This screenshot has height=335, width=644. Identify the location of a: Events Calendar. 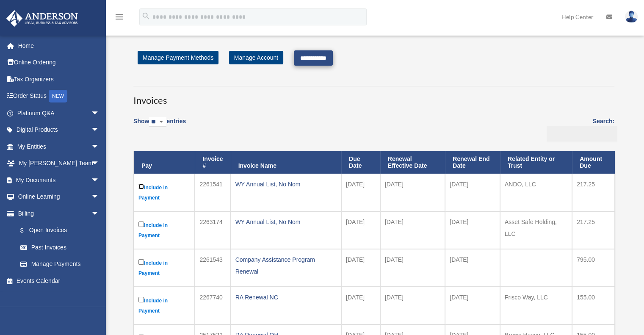
(59, 281).